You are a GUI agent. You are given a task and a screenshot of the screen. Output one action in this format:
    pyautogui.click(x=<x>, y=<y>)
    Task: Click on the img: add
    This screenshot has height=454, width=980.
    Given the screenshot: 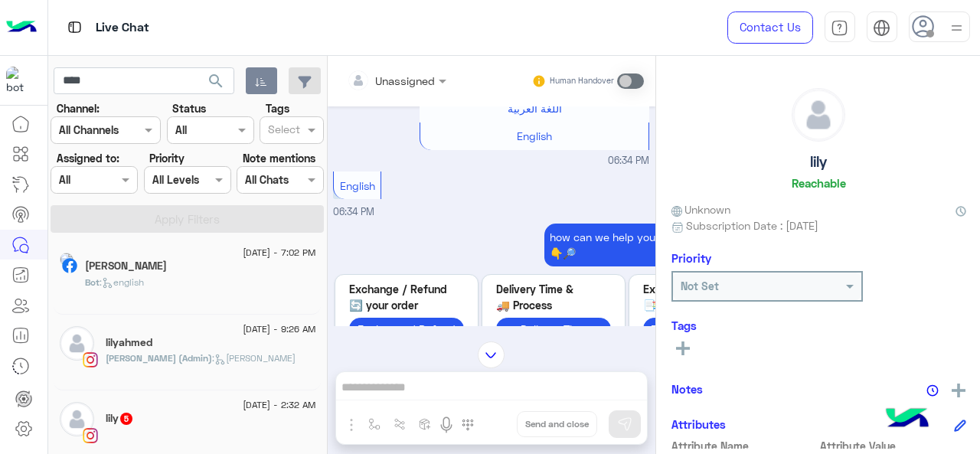 What is the action you would take?
    pyautogui.click(x=958, y=391)
    